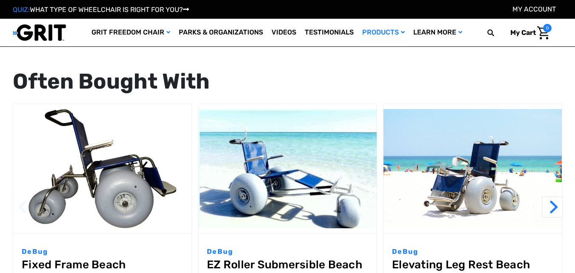  I want to click on a: Testimonials, so click(329, 32).